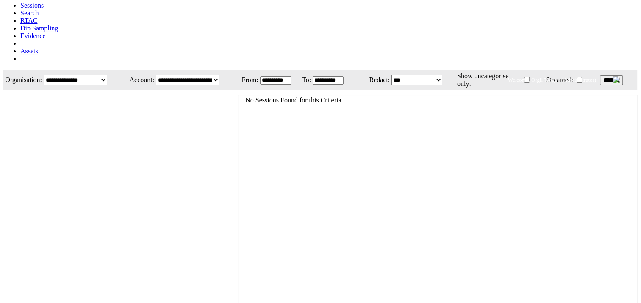 This screenshot has width=641, height=303. What do you see at coordinates (23, 80) in the screenshot?
I see `td: Organisation:` at bounding box center [23, 80].